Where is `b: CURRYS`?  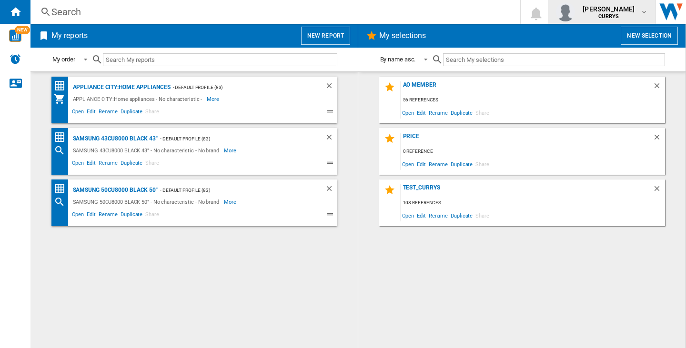
b: CURRYS is located at coordinates (608, 16).